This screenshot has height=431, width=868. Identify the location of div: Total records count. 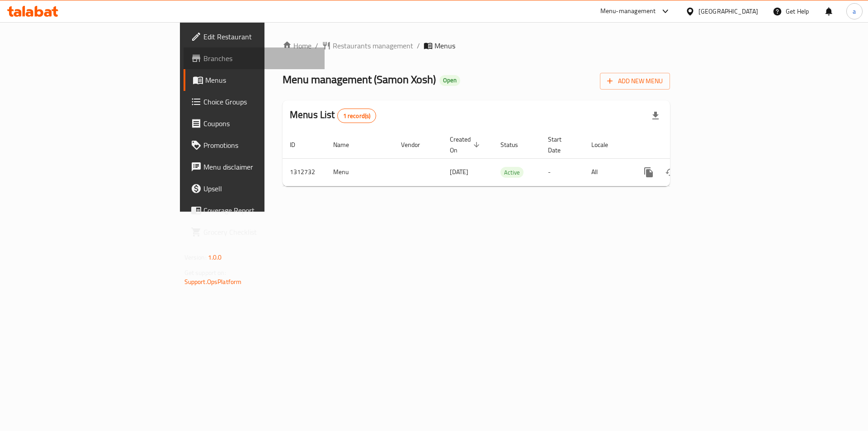
(356, 116).